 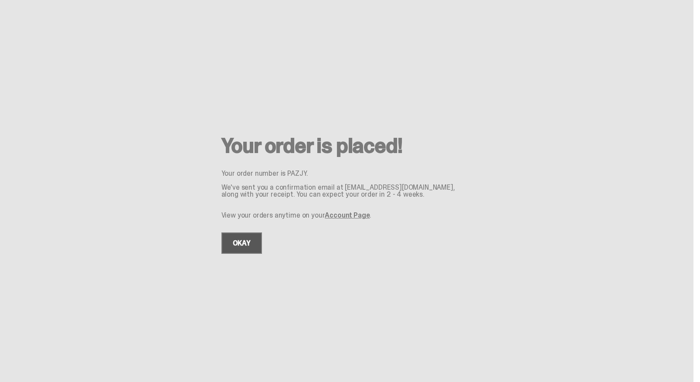 I want to click on h2: Your order is placed!, so click(x=347, y=146).